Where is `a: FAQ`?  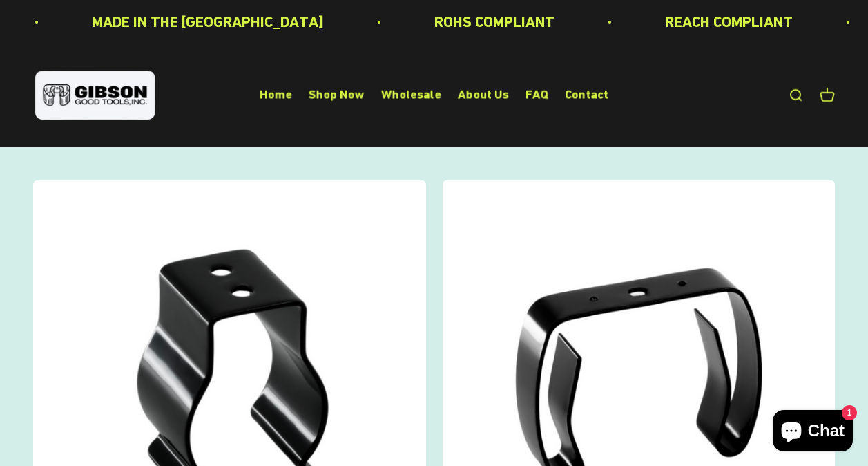 a: FAQ is located at coordinates (536, 94).